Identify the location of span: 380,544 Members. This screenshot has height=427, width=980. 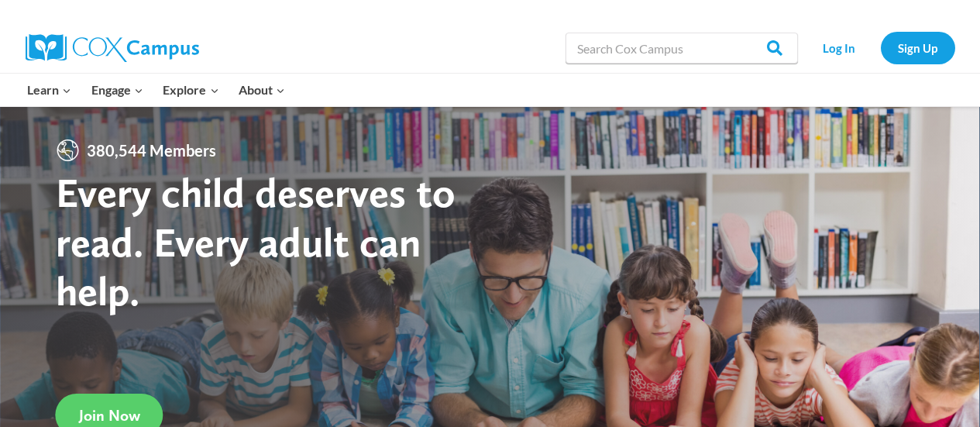
(151, 150).